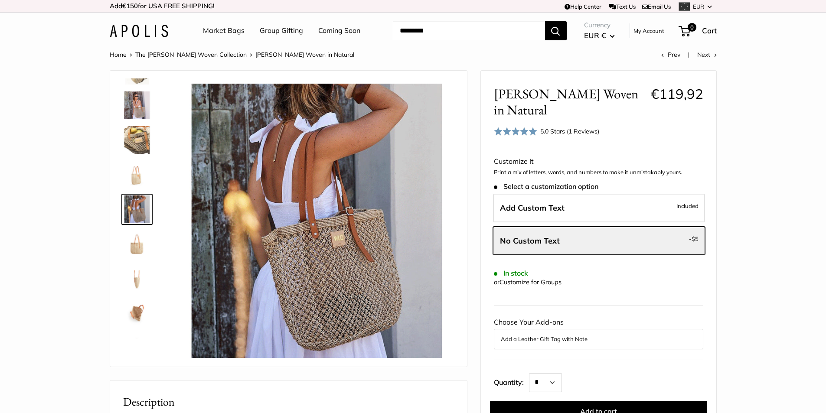 The width and height of the screenshot is (826, 413). I want to click on a: Market Bags, so click(224, 31).